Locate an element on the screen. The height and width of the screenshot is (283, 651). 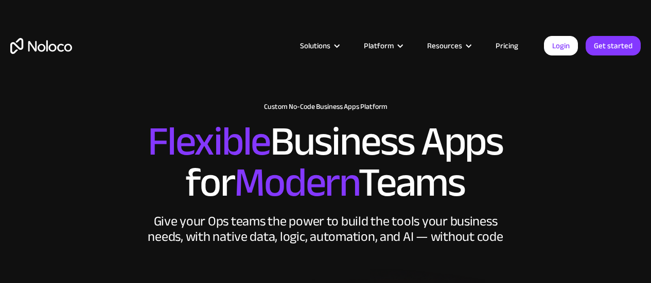
div: Give your Ops teams the power to build the tools your business needs, with native data, logic, au... is located at coordinates (326, 229).